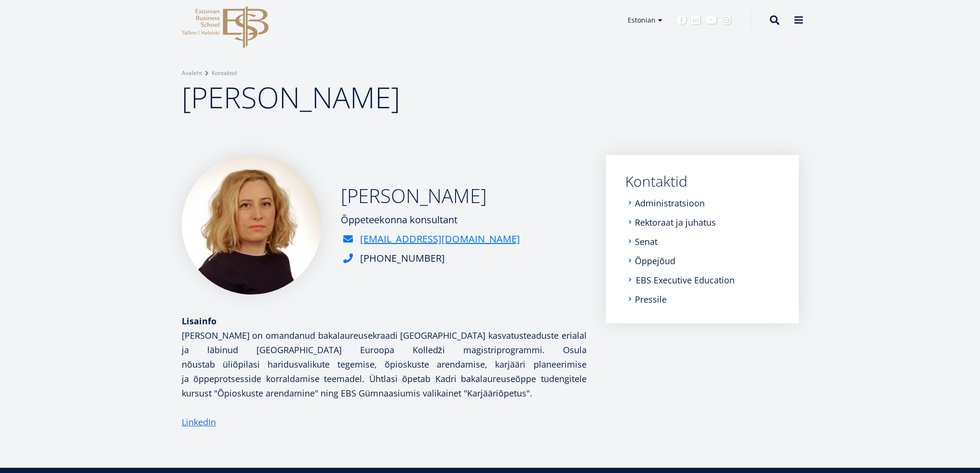 This screenshot has width=980, height=473. What do you see at coordinates (696, 20) in the screenshot?
I see `a: Linkedin` at bounding box center [696, 20].